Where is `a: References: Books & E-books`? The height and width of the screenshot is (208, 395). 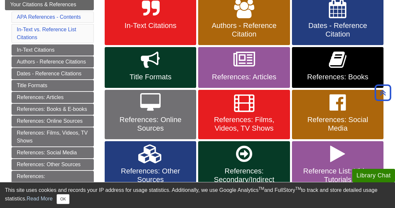
a: References: Books & E-books is located at coordinates (53, 109).